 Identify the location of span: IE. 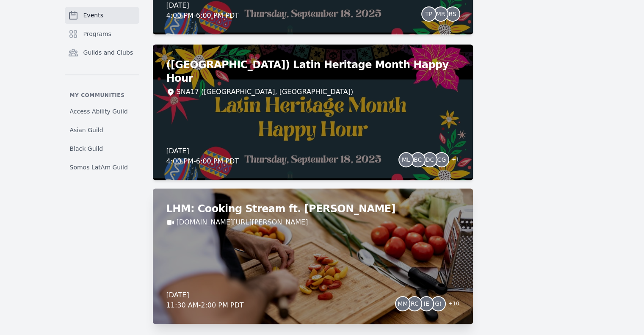
(426, 304).